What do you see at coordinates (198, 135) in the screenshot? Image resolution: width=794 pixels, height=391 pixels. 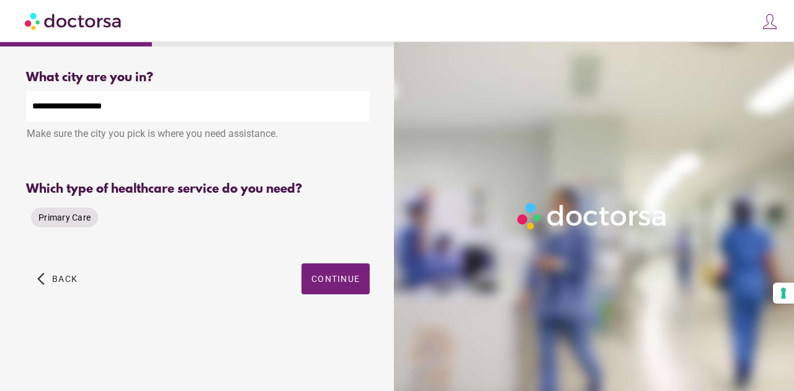 I see `div: Make sure the city you pick is where you need assistance.` at bounding box center [198, 135].